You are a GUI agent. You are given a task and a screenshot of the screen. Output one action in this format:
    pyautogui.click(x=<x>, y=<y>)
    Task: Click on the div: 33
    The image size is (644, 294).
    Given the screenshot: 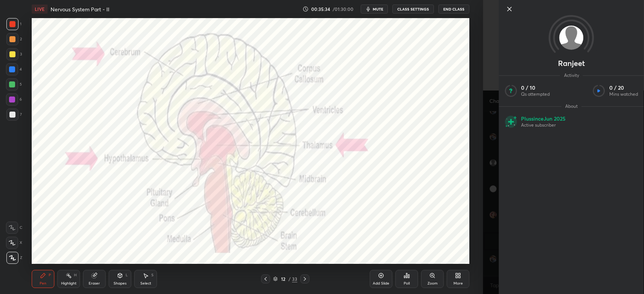 What is the action you would take?
    pyautogui.click(x=295, y=280)
    